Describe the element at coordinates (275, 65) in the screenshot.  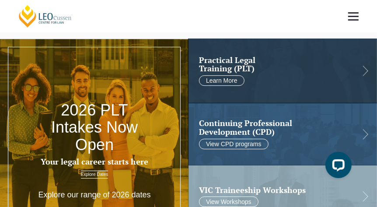
I see `h2: Practical Legal Training (PLT)` at that location.